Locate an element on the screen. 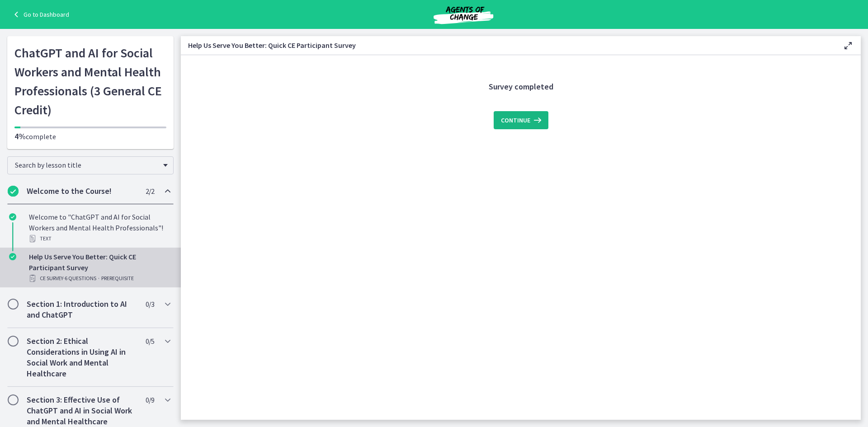 Image resolution: width=868 pixels, height=427 pixels. div: Search by lesson title is located at coordinates (90, 165).